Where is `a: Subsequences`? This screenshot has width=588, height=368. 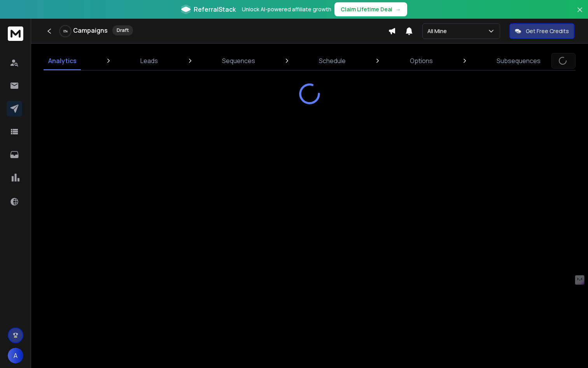 a: Subsequences is located at coordinates (518, 61).